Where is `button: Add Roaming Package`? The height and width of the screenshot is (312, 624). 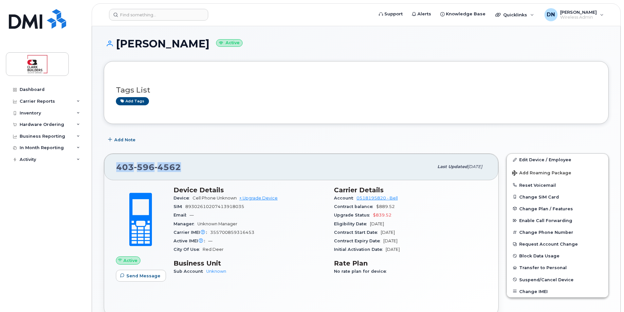 button: Add Roaming Package is located at coordinates (558, 173).